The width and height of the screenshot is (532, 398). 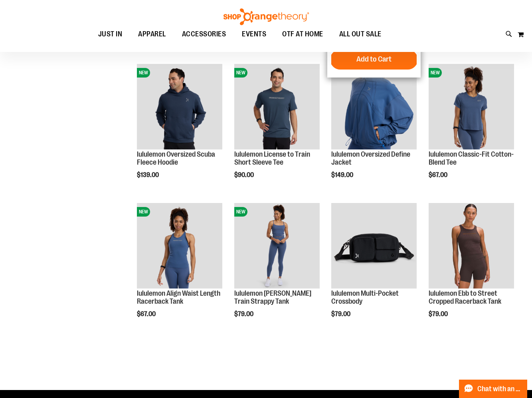 I want to click on button: Add to Cart, so click(x=374, y=60).